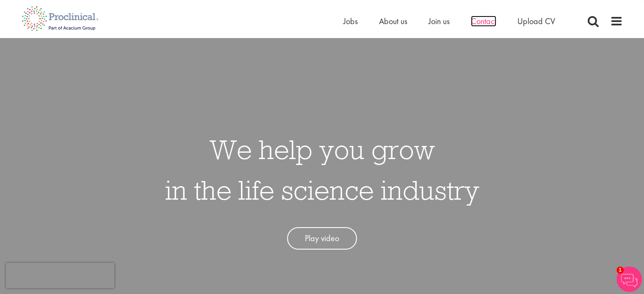 This screenshot has width=644, height=294. Describe the element at coordinates (323, 170) in the screenshot. I see `h1: We help you grow in the life science industry` at that location.